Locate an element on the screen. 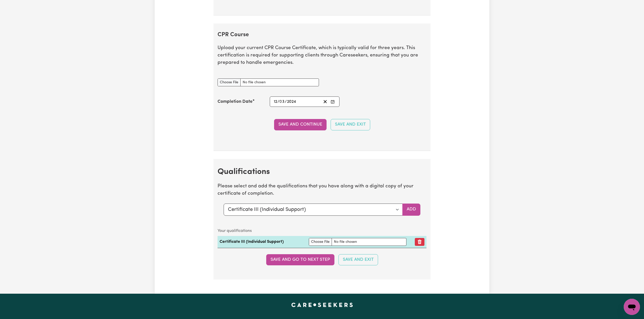 Image resolution: width=644 pixels, height=319 pixels. button: Remove qualification is located at coordinates (420, 242).